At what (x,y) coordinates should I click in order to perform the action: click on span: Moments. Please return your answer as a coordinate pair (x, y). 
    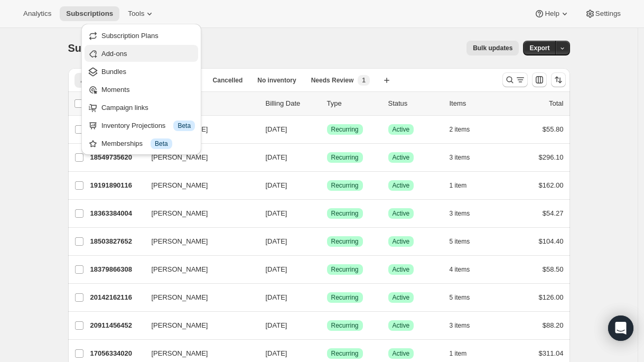
    Looking at the image, I should click on (115, 89).